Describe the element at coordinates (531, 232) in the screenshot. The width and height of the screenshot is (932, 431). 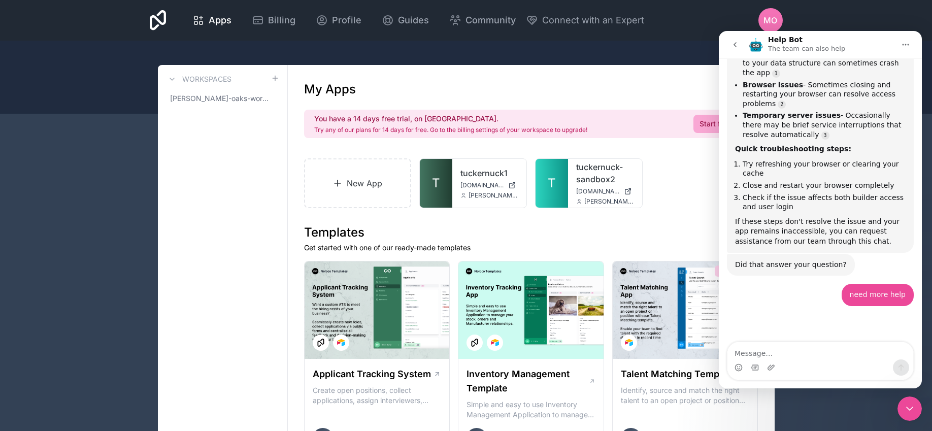
I see `h1: Templates` at that location.